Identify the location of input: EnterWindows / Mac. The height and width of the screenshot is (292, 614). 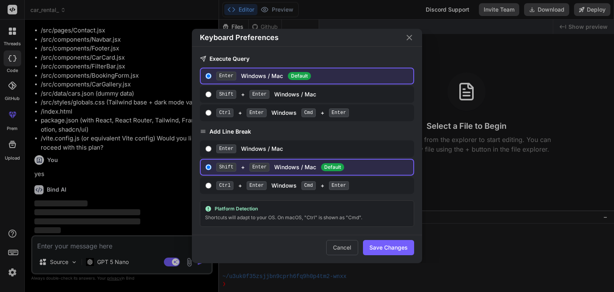
(208, 149).